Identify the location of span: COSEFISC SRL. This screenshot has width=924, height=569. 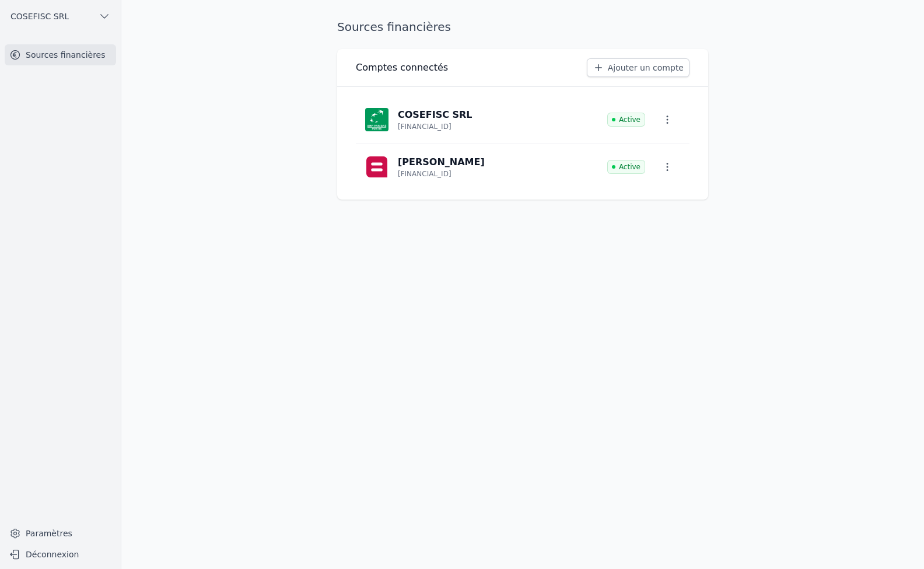
(40, 16).